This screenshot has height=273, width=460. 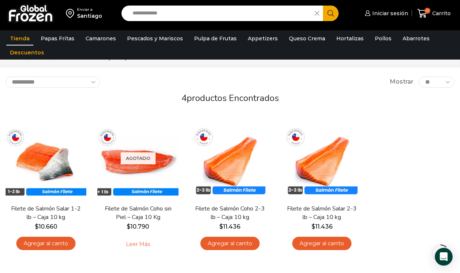 What do you see at coordinates (427, 11) in the screenshot?
I see `span: 0` at bounding box center [427, 11].